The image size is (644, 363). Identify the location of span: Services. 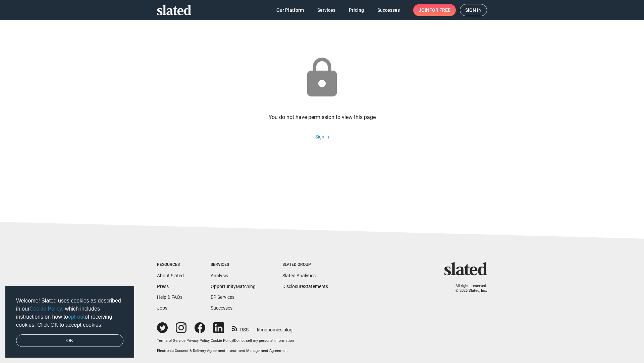
(326, 10).